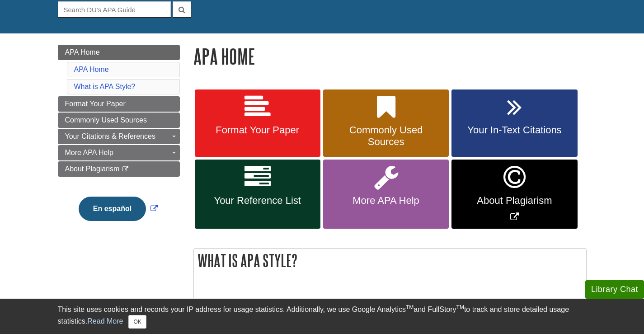 This screenshot has height=334, width=644. What do you see at coordinates (119, 136) in the screenshot?
I see `a: Your Citations & References` at bounding box center [119, 136].